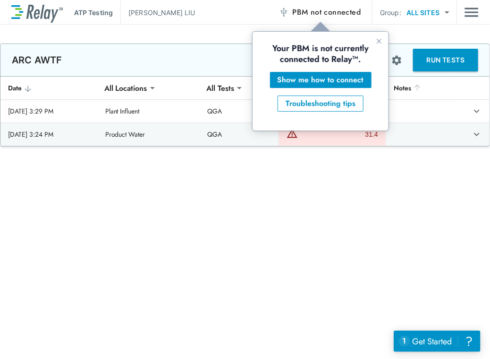 The height and width of the screenshot is (359, 490). I want to click on table: sticky table, so click(245, 111).